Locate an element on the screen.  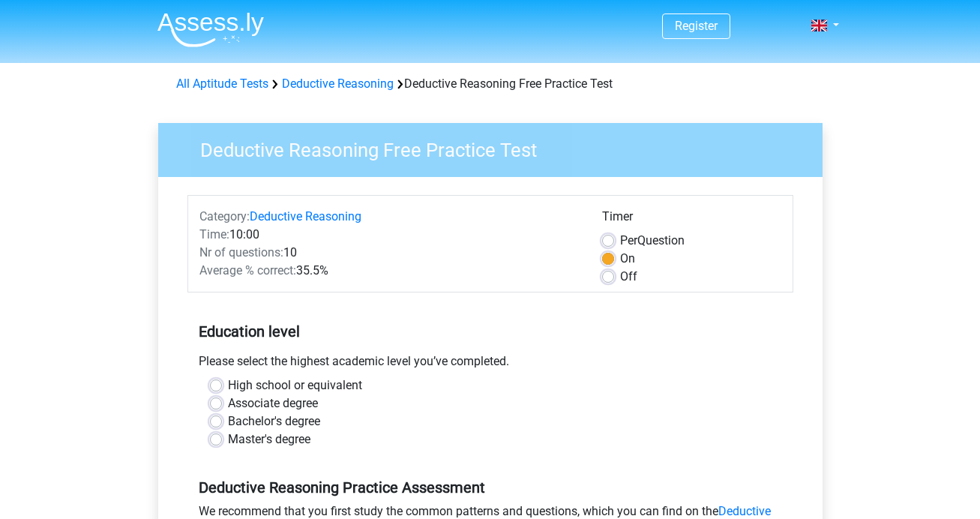
div: 10:00 is located at coordinates (389, 235).